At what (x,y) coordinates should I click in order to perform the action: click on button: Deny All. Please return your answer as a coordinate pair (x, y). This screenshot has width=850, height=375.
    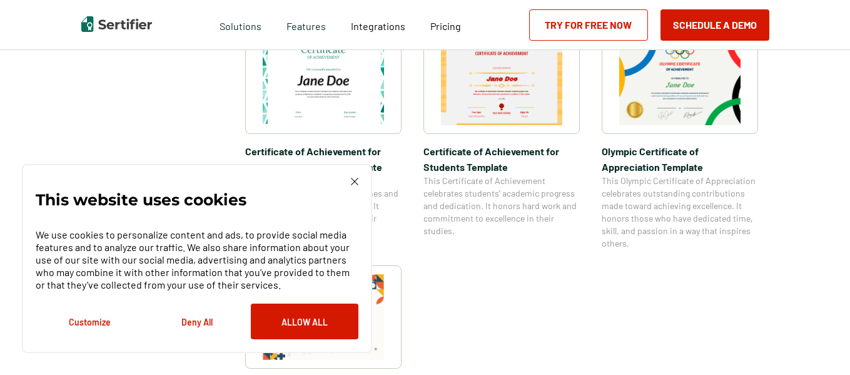
    Looking at the image, I should click on (197, 321).